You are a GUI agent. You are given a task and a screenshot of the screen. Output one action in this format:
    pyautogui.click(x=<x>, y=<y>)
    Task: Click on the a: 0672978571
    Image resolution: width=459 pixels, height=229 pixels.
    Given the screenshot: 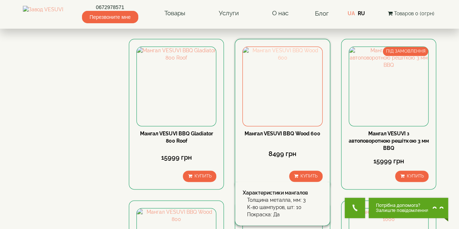 What is the action you would take?
    pyautogui.click(x=110, y=7)
    